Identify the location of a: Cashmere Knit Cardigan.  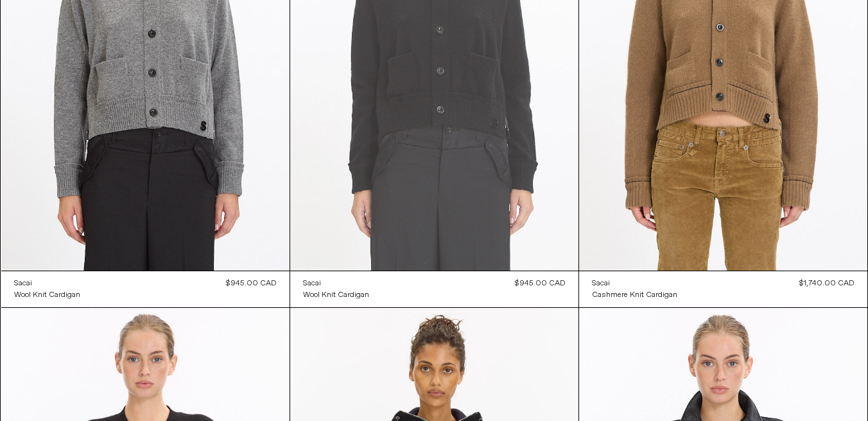
(634, 295).